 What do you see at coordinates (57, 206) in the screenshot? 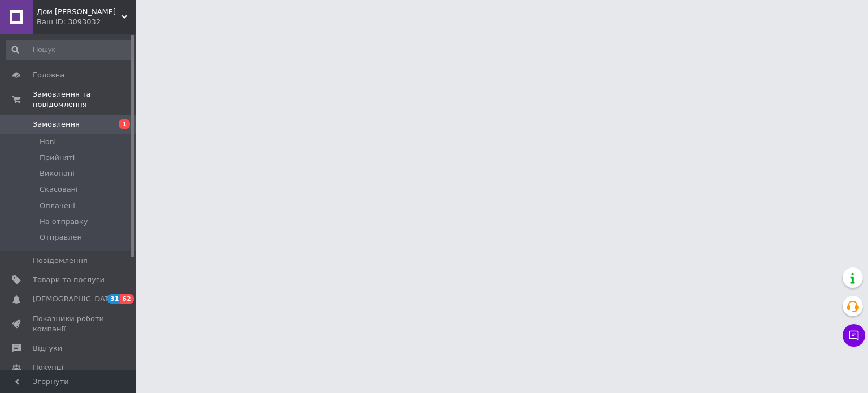
I see `span: Оплачені` at bounding box center [57, 206].